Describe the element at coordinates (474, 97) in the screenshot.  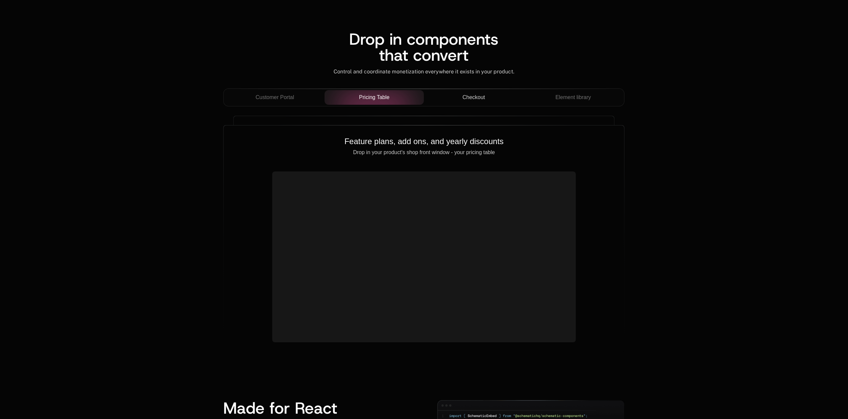
I see `span: Checkout` at that location.